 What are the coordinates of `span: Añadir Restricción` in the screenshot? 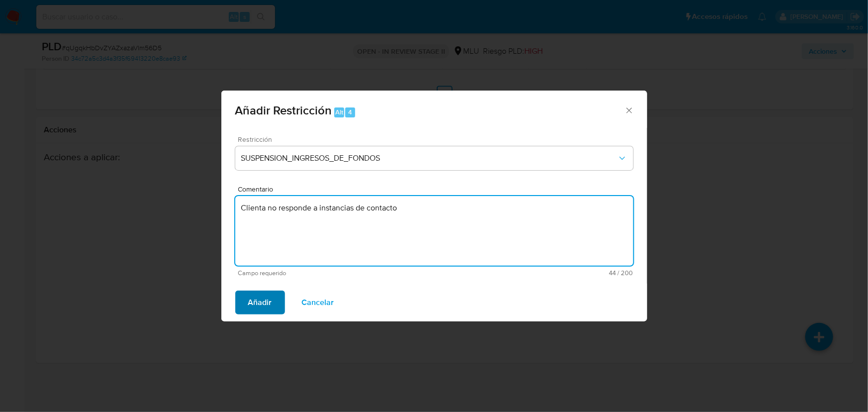 It's located at (284, 110).